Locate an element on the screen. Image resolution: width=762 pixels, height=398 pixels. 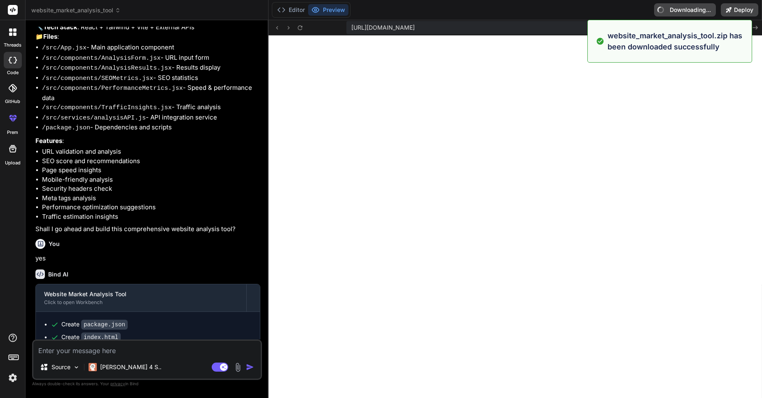
img: Claude 4 Sonnet is located at coordinates (93, 367).